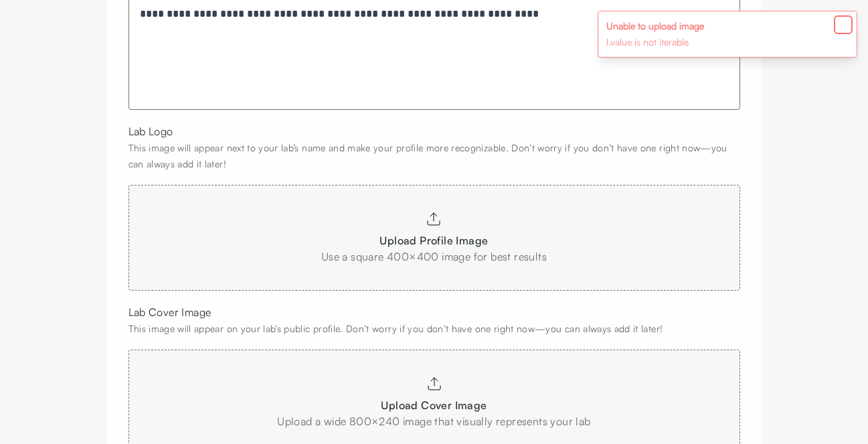  I want to click on div: Lab Logo, so click(435, 131).